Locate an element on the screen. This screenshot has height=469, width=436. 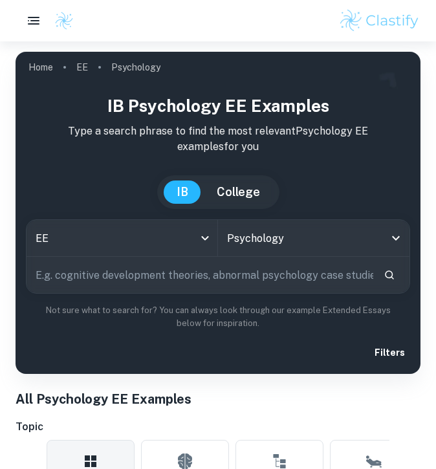
h1: IB Psychology EE examples is located at coordinates (218, 105).